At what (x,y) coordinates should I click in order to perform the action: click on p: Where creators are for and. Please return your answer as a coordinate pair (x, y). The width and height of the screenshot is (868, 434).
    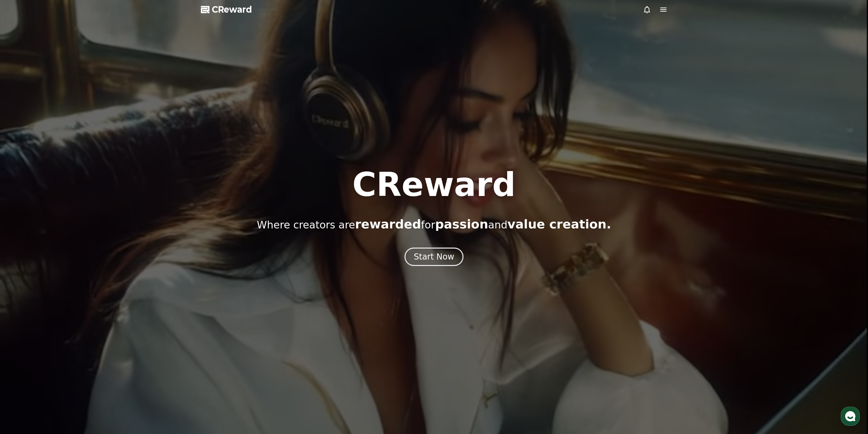
    Looking at the image, I should click on (434, 224).